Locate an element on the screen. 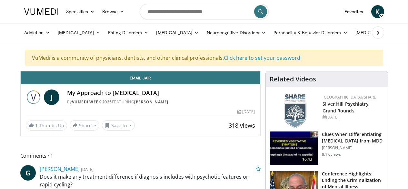 This screenshot has height=189, width=408. img: Vumedi Week 2025 is located at coordinates (34, 97).